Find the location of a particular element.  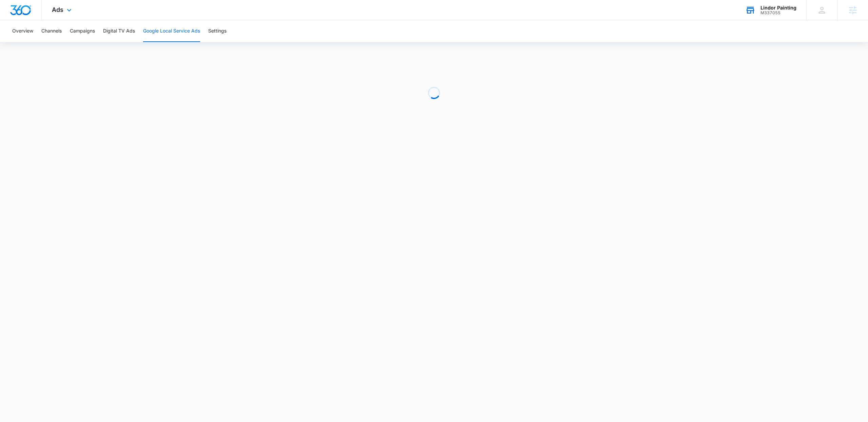

button: Campaigns is located at coordinates (82, 31).